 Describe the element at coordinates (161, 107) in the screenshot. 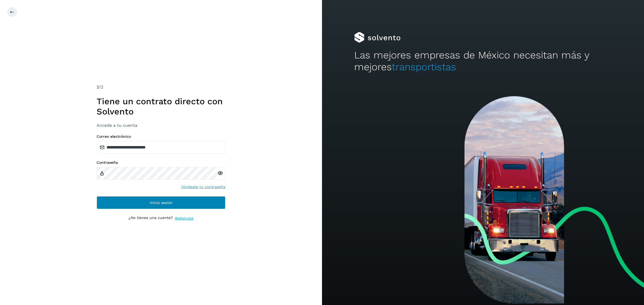

I see `h1: Tiene un contrato directo con Solvento` at that location.